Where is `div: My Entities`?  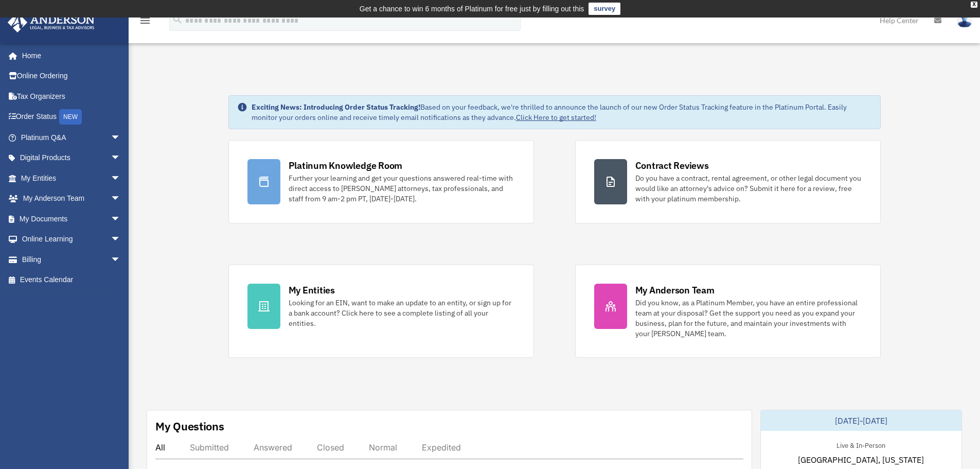 div: My Entities is located at coordinates (312, 290).